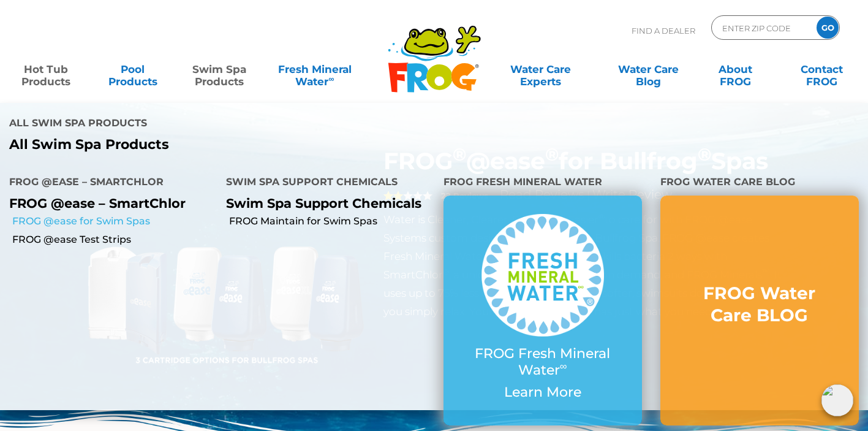 This screenshot has width=868, height=431. Describe the element at coordinates (540, 69) in the screenshot. I see `a: Water CareExperts` at that location.